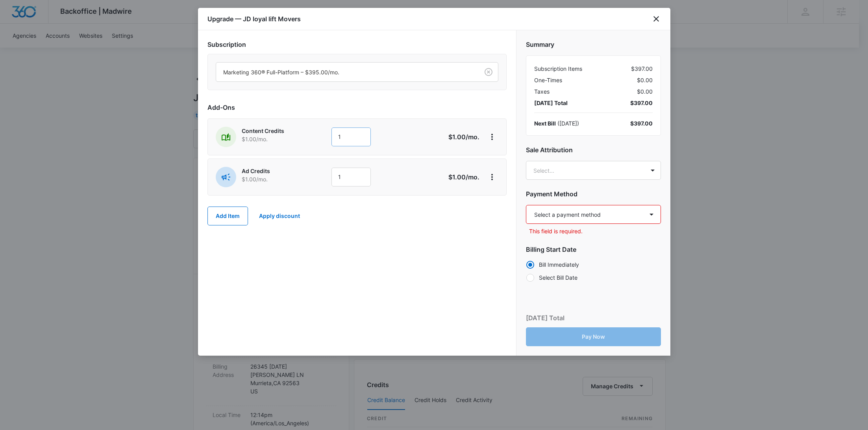  I want to click on label: Select Bill Date, so click(593, 278).